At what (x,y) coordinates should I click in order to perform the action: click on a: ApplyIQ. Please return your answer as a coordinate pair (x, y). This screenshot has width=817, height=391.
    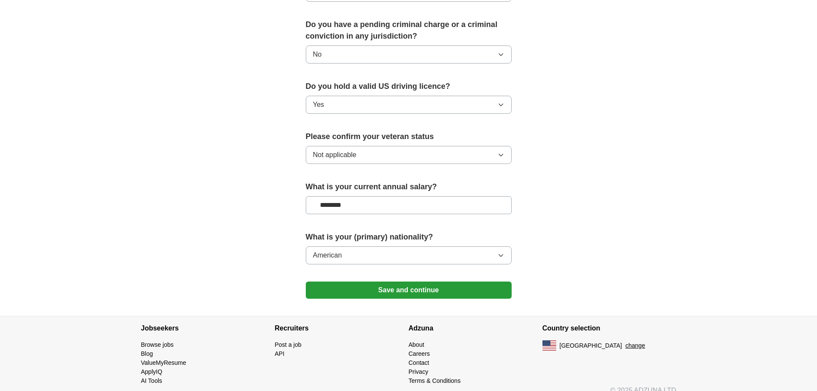
    Looking at the image, I should click on (152, 371).